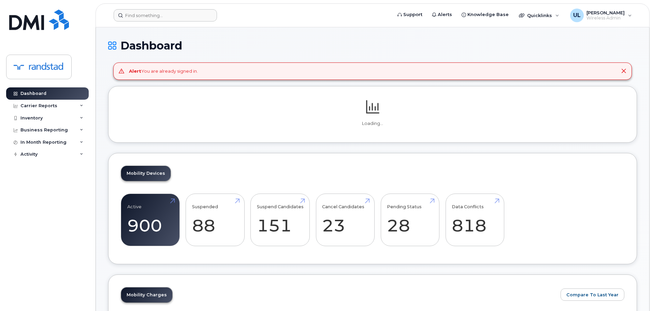  I want to click on strong: Alert, so click(135, 71).